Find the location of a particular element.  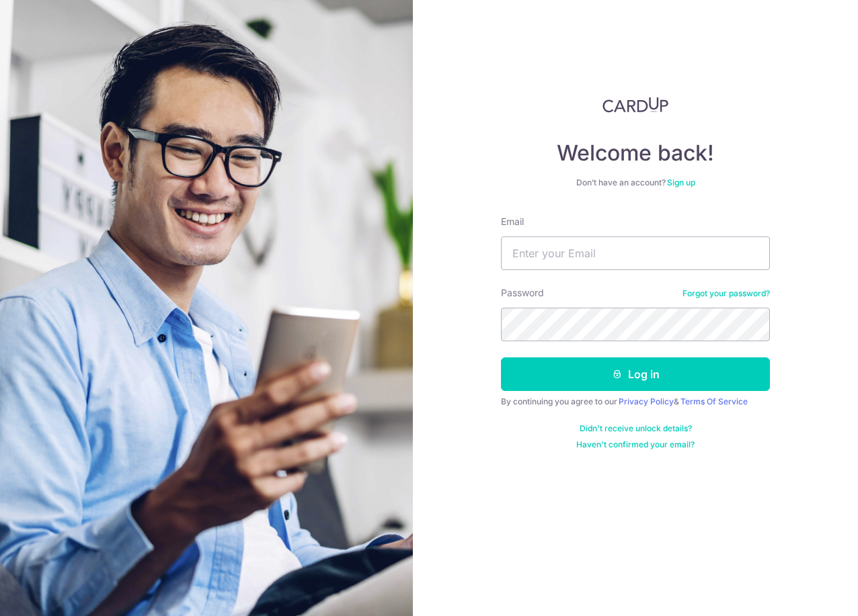

label: Password is located at coordinates (522, 293).